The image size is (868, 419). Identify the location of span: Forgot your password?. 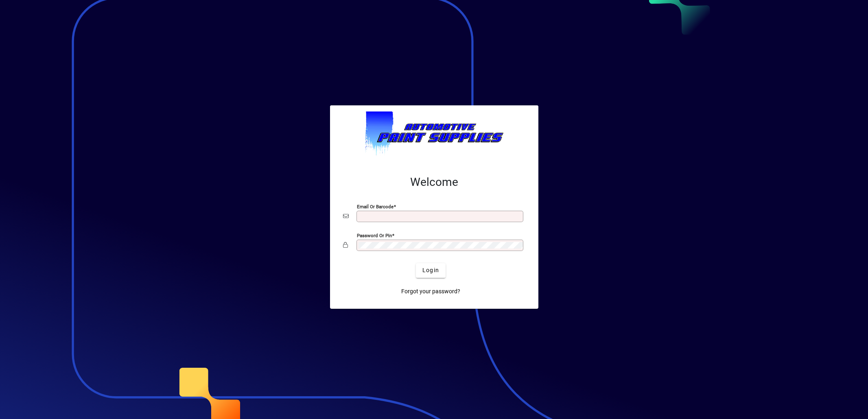
(431, 291).